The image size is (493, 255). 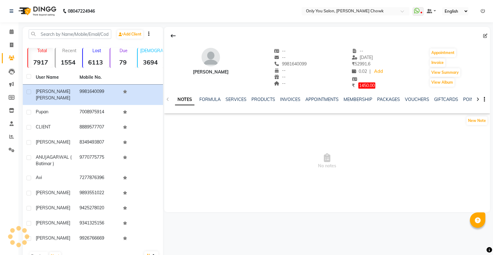 What do you see at coordinates (417, 99) in the screenshot?
I see `a: VOUCHERS` at bounding box center [417, 99].